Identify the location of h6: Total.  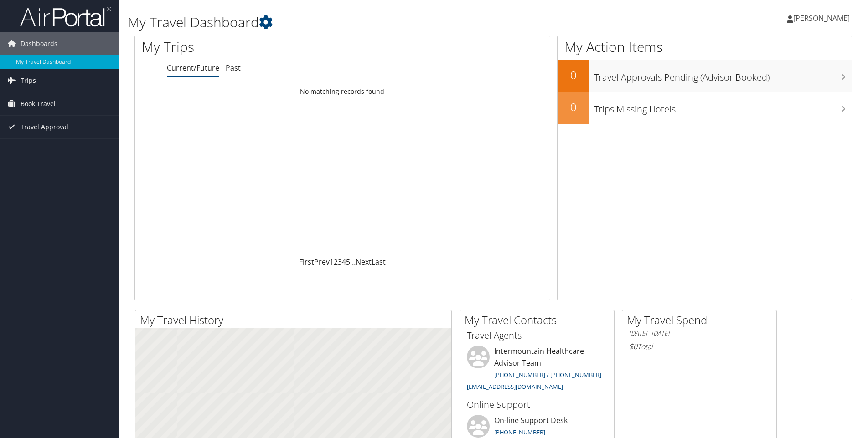
(699, 347).